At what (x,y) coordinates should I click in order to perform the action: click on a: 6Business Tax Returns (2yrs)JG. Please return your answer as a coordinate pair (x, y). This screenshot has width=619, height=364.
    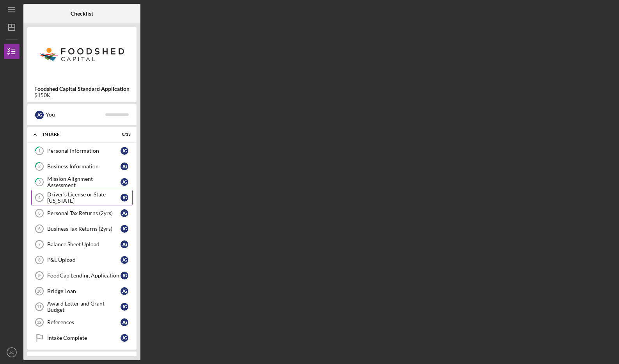
    Looking at the image, I should click on (82, 229).